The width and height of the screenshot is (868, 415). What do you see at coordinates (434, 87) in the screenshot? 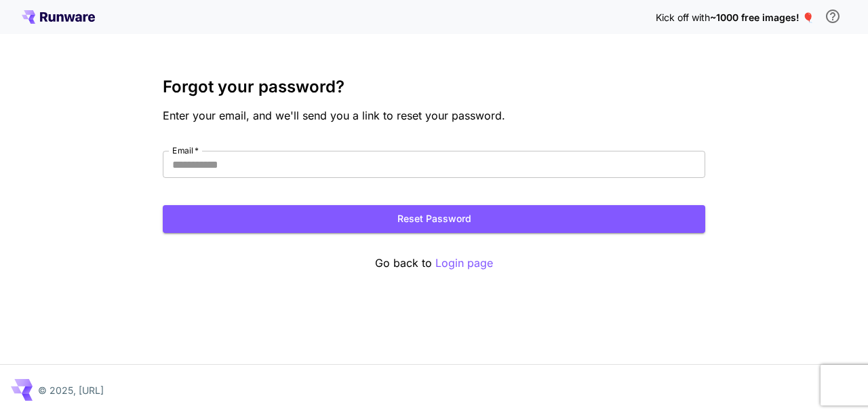
I see `h3: Forgot your password?` at bounding box center [434, 87].